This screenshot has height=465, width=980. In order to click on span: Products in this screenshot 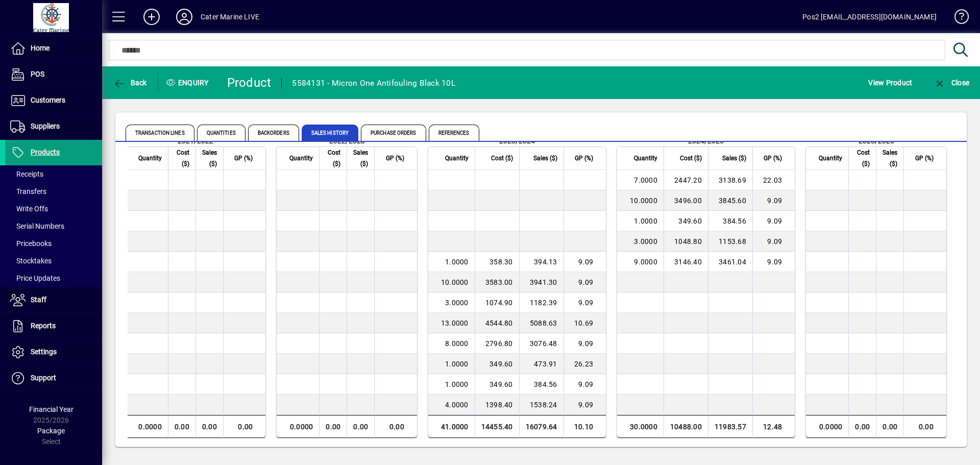, I will do `click(45, 152)`.